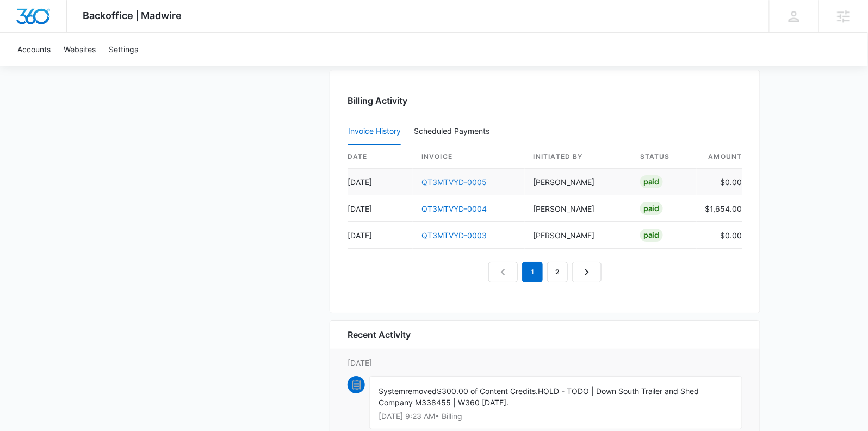 This screenshot has height=431, width=868. What do you see at coordinates (380, 156) in the screenshot?
I see `th: date` at bounding box center [380, 156].